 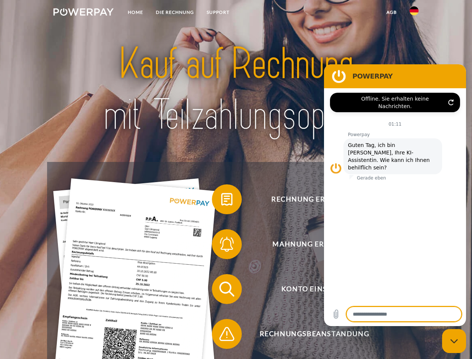 What do you see at coordinates (309, 289) in the screenshot?
I see `a: Konto einsehen` at bounding box center [309, 289].